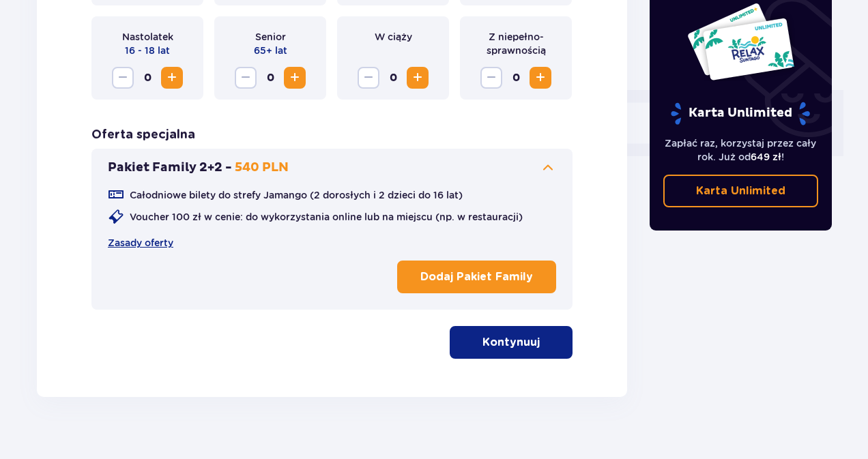 The height and width of the screenshot is (459, 868). Describe the element at coordinates (147, 50) in the screenshot. I see `p: 16 - 18 lat` at that location.